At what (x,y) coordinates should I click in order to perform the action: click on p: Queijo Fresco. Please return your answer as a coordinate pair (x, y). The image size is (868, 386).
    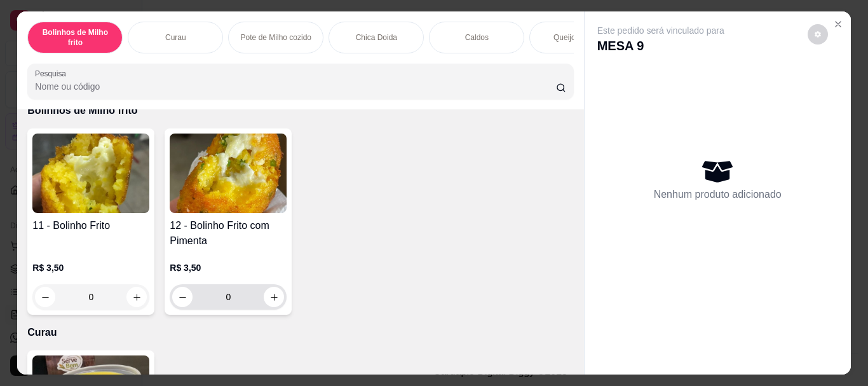
    Looking at the image, I should click on (577, 38).